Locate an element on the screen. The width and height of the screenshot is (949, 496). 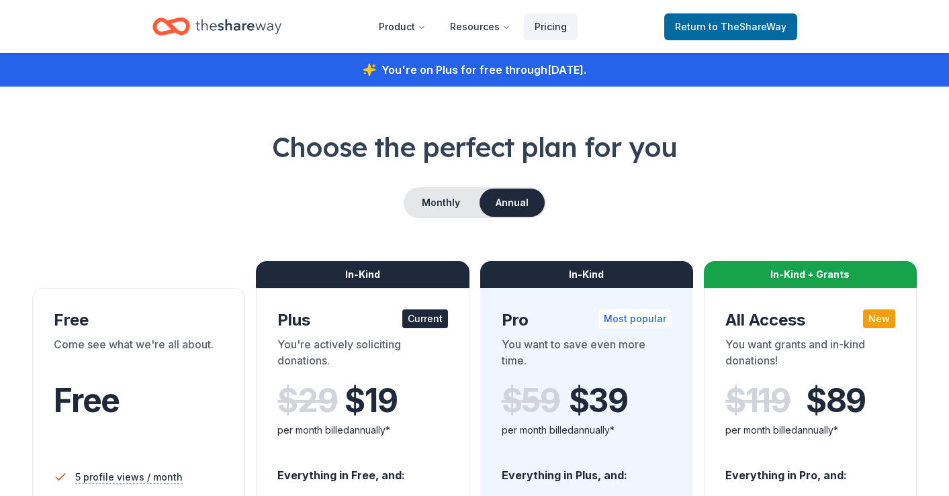
div: Current is located at coordinates (425, 319).